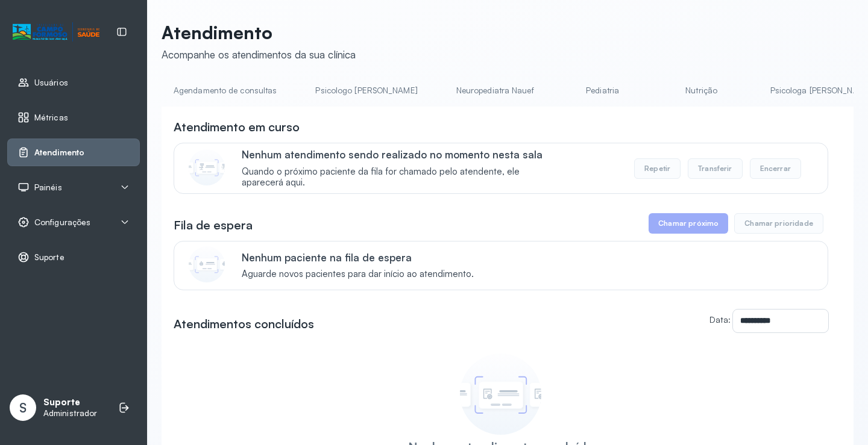 The height and width of the screenshot is (445, 868). What do you see at coordinates (657, 169) in the screenshot?
I see `button: Repetir` at bounding box center [657, 169].